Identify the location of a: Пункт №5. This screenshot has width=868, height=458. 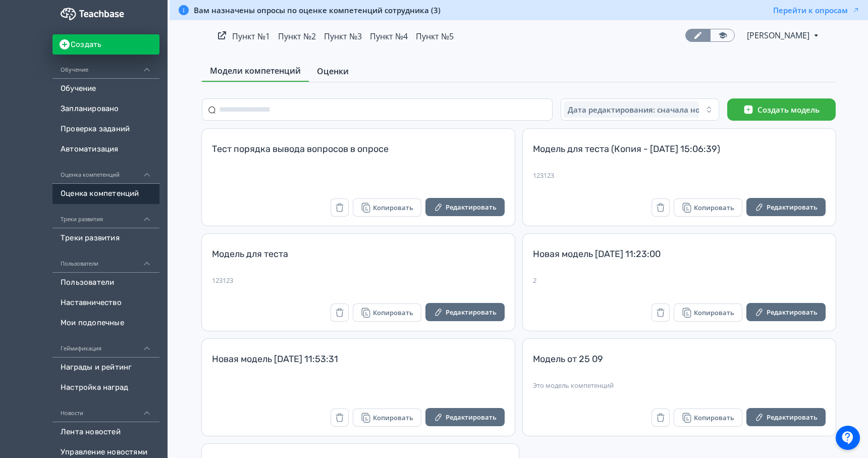
(434, 36).